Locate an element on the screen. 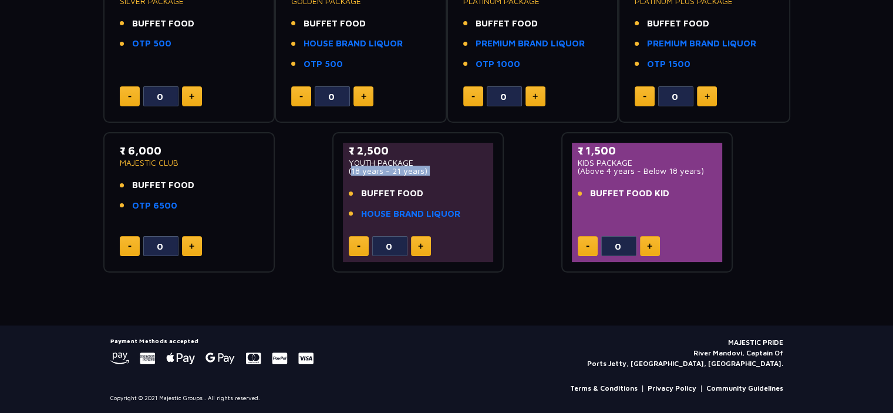 This screenshot has width=893, height=413. p: (Above 4 years - Below 18 years) is located at coordinates (647, 171).